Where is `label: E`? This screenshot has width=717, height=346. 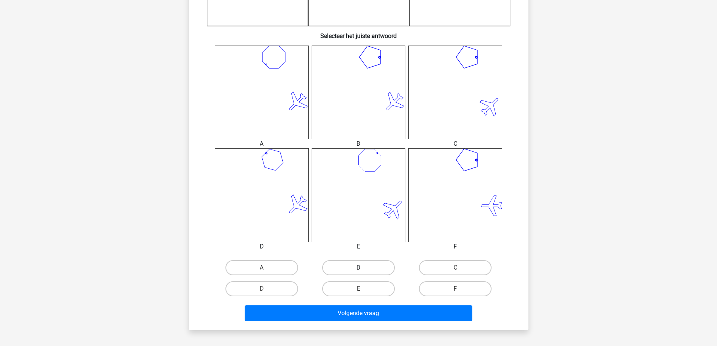 label: E is located at coordinates (358, 289).